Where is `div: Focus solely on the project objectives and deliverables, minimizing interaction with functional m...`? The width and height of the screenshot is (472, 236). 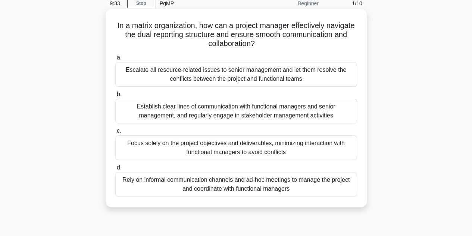
div: Focus solely on the project objectives and deliverables, minimizing interaction with functional m... is located at coordinates (236, 148).